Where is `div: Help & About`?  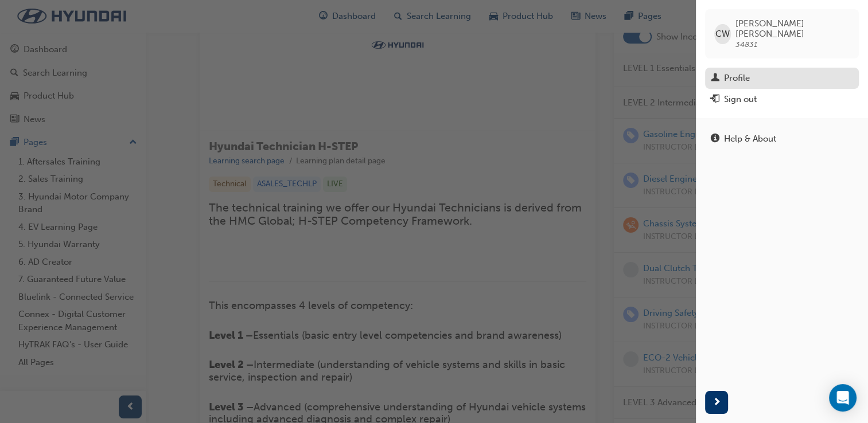
div: Help & About is located at coordinates (750, 138).